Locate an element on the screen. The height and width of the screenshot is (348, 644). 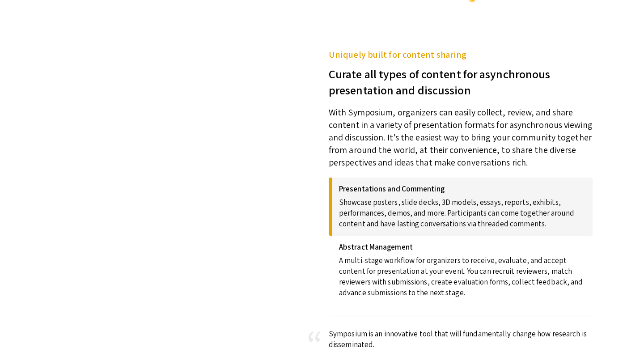
h3: Curate all types of content for asynchronous presentation and discussion is located at coordinates (461, 79).